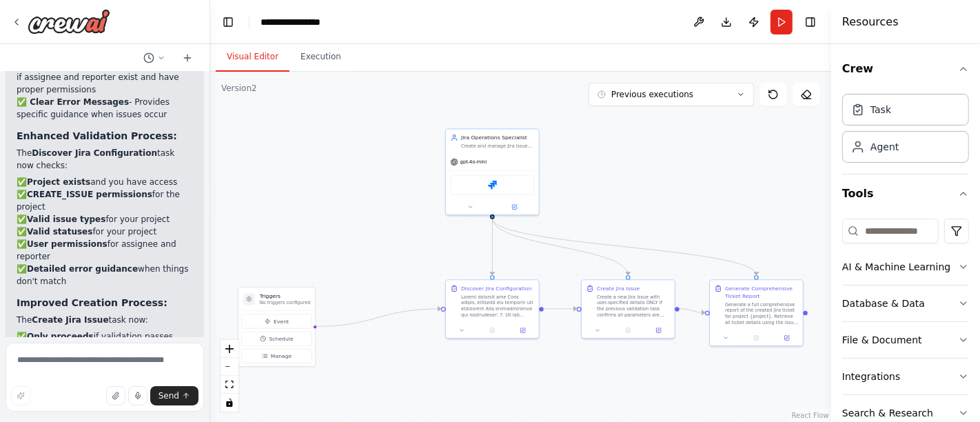  What do you see at coordinates (105, 275) in the screenshot?
I see `li: ✅ when things don't match` at bounding box center [105, 275].